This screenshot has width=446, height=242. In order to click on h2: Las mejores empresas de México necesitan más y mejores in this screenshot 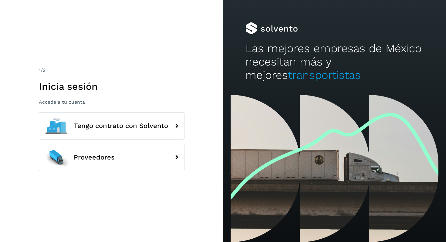, I will do `click(334, 62)`.